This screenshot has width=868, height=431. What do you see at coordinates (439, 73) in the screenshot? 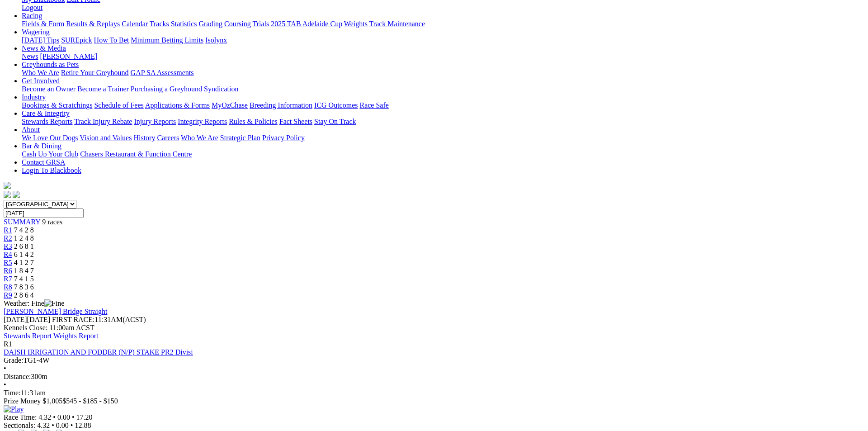
I see `div: Greyhounds as Pets` at bounding box center [439, 73].